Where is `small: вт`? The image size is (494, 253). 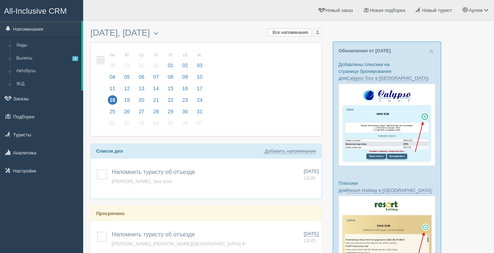 small: вт is located at coordinates (127, 55).